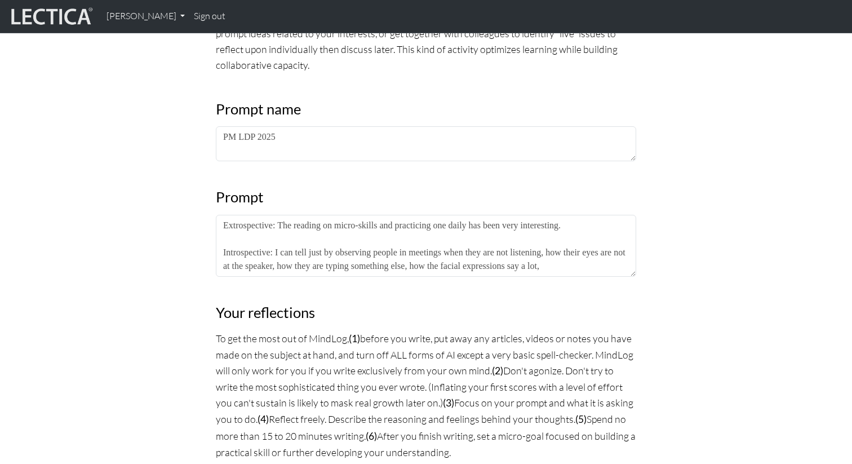 The width and height of the screenshot is (852, 464). I want to click on strong: (4), so click(263, 419).